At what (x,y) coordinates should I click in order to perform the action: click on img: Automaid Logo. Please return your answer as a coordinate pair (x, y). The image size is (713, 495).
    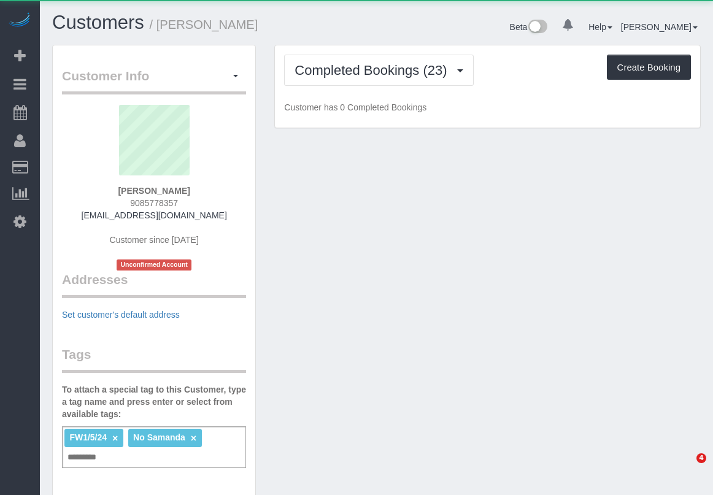
    Looking at the image, I should click on (20, 21).